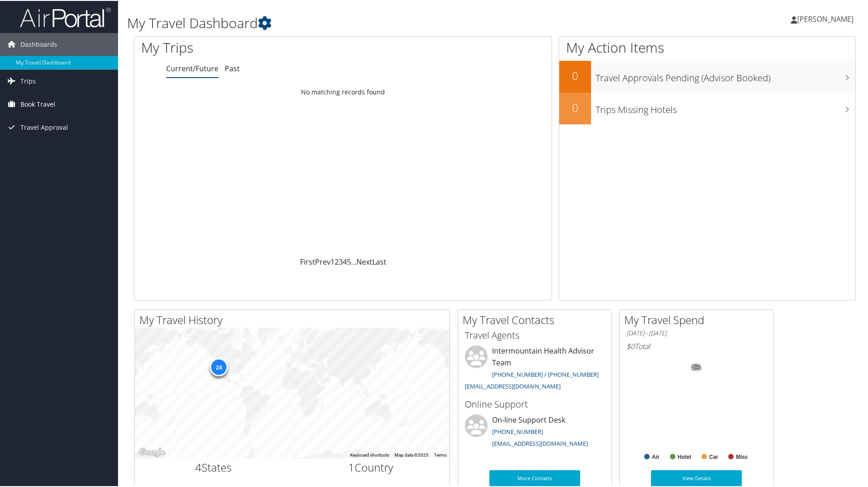 The image size is (868, 487). Describe the element at coordinates (708, 107) in the screenshot. I see `a: 0Trips Missing Hotels` at that location.